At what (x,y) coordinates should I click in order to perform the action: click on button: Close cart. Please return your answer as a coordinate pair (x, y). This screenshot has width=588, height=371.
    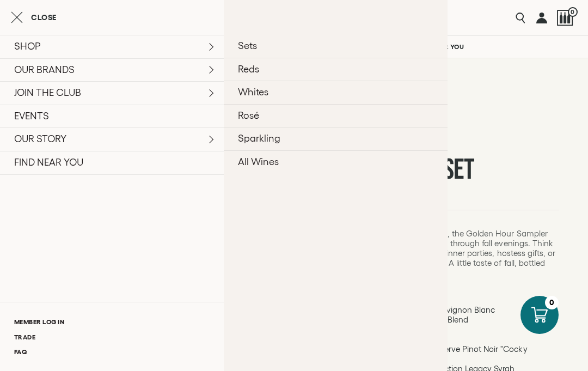
    Looking at the image, I should click on (34, 17).